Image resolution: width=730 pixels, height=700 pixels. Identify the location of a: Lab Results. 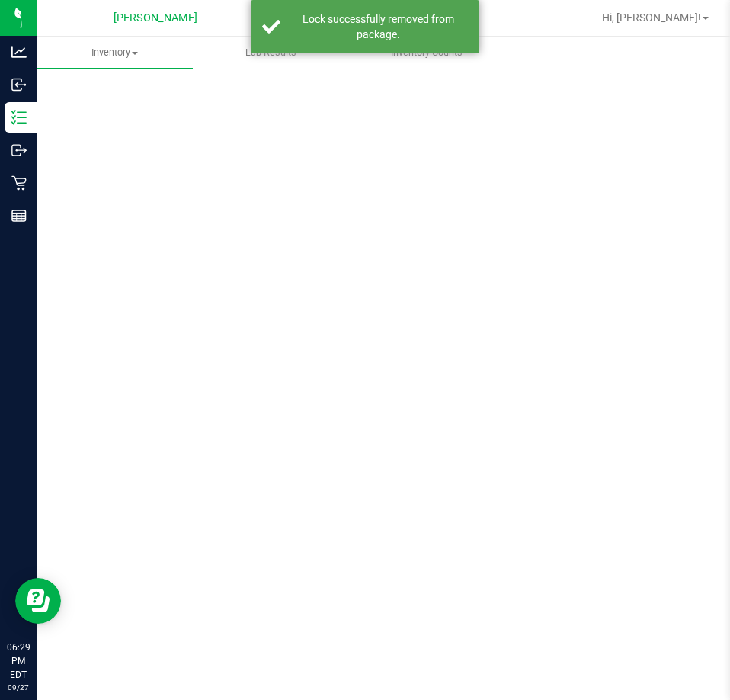
(270, 52).